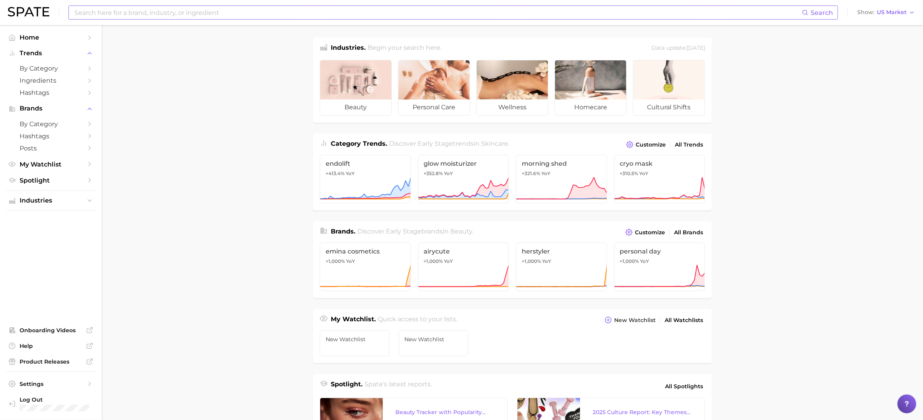  I want to click on a: All Spotlights, so click(684, 386).